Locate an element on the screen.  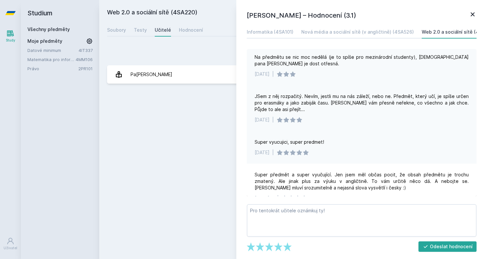
a: Datové minimum is located at coordinates (53, 50).